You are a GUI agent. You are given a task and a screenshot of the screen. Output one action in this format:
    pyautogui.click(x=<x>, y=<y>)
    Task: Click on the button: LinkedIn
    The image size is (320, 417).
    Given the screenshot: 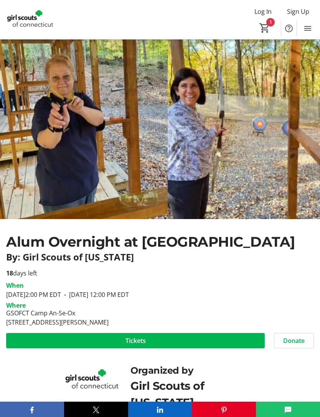 What is the action you would take?
    pyautogui.click(x=160, y=409)
    